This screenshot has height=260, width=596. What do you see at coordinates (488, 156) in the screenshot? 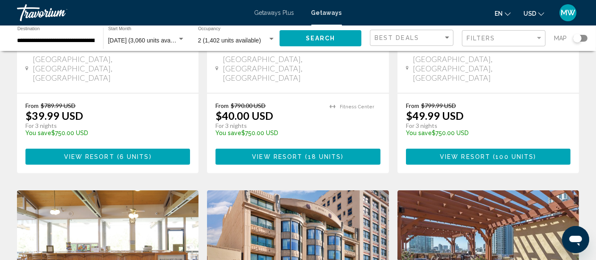
I see `button: View Resort(100 units)` at bounding box center [488, 156].